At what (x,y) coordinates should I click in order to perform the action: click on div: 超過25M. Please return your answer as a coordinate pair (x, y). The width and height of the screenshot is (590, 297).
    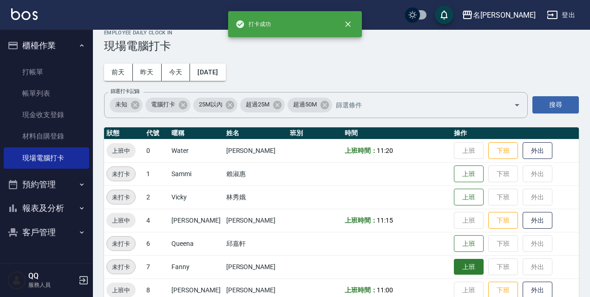
    Looking at the image, I should click on (262, 105).